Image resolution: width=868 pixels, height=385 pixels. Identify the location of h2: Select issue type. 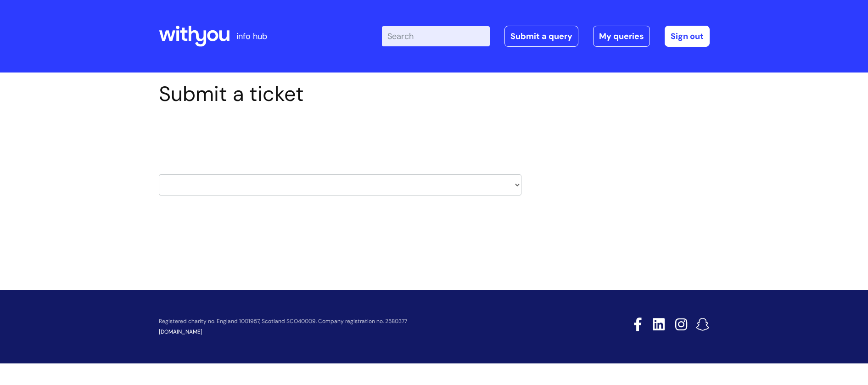
(340, 136).